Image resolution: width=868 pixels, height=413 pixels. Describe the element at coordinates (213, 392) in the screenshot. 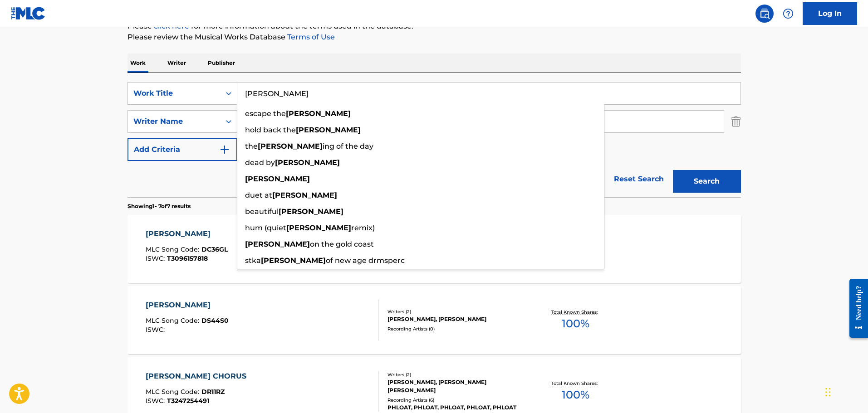

I see `span: DR11RZ` at that location.